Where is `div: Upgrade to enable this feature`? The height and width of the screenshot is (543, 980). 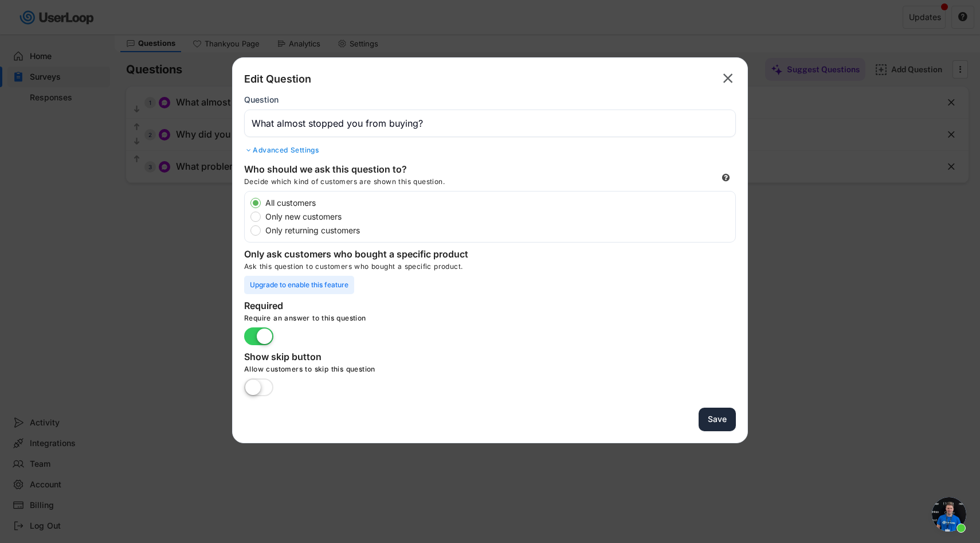 div: Upgrade to enable this feature is located at coordinates (299, 285).